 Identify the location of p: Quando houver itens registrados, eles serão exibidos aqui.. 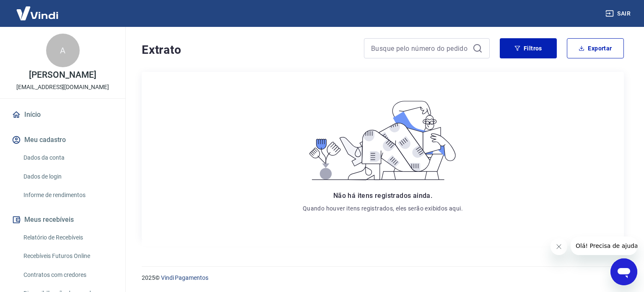
(383, 208).